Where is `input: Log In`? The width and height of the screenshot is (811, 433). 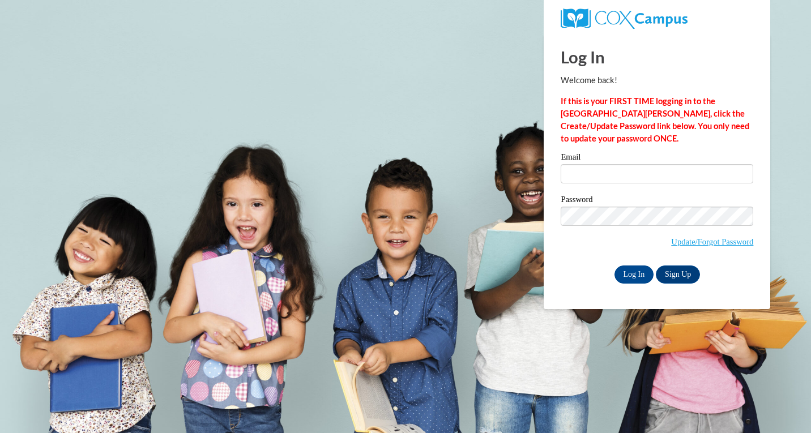 input: Log In is located at coordinates (634, 275).